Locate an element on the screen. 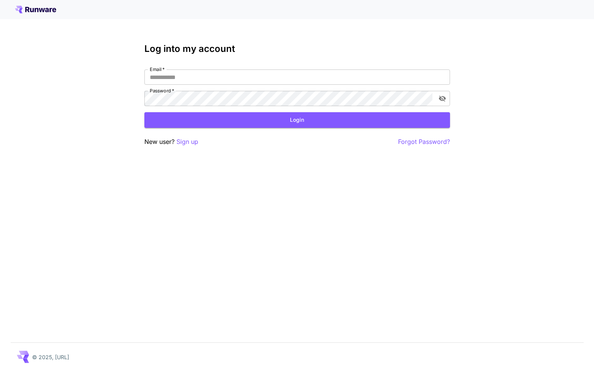  label: Password is located at coordinates (162, 90).